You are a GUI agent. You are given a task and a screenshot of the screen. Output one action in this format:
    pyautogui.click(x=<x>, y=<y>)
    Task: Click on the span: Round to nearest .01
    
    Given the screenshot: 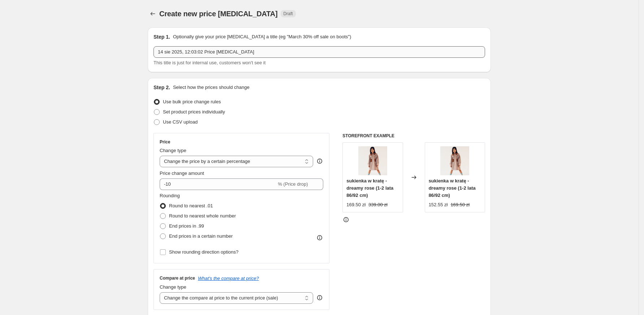 What is the action you would take?
    pyautogui.click(x=191, y=206)
    